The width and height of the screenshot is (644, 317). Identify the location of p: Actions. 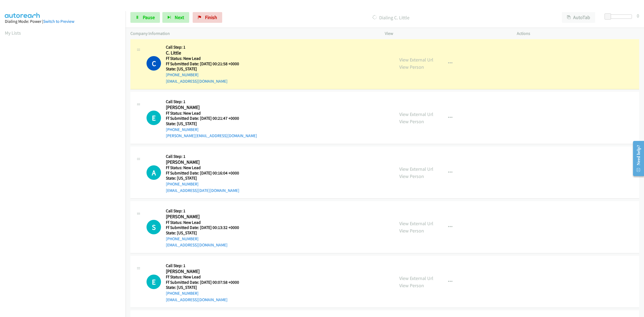
(578, 33).